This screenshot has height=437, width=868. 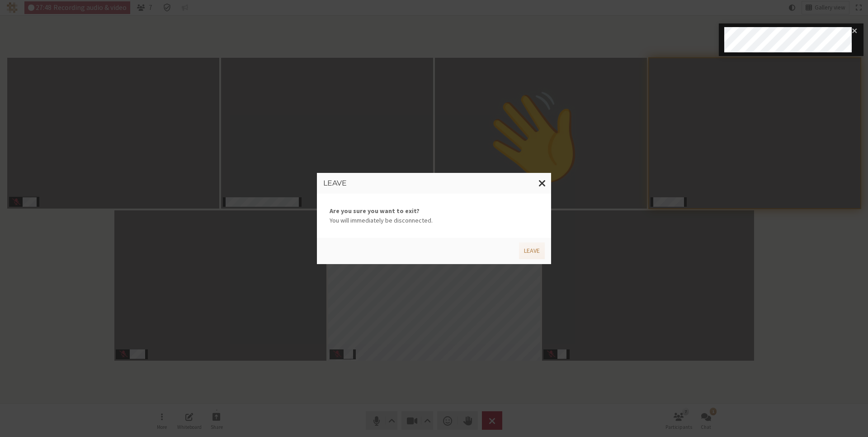 I want to click on button: Leave, so click(x=532, y=250).